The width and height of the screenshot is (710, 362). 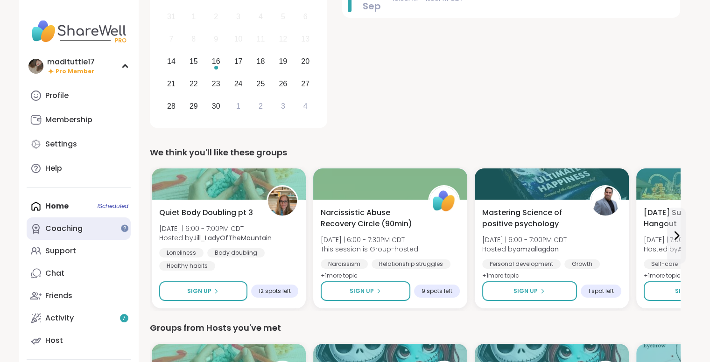 What do you see at coordinates (283, 106) in the screenshot?
I see `div: Choose Friday, October 3rd, 2025` at bounding box center [283, 106].